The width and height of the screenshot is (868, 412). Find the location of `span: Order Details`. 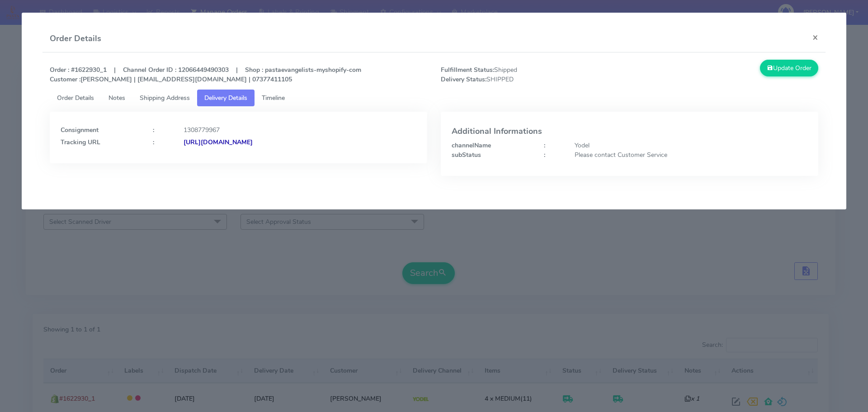

span: Order Details is located at coordinates (76, 98).